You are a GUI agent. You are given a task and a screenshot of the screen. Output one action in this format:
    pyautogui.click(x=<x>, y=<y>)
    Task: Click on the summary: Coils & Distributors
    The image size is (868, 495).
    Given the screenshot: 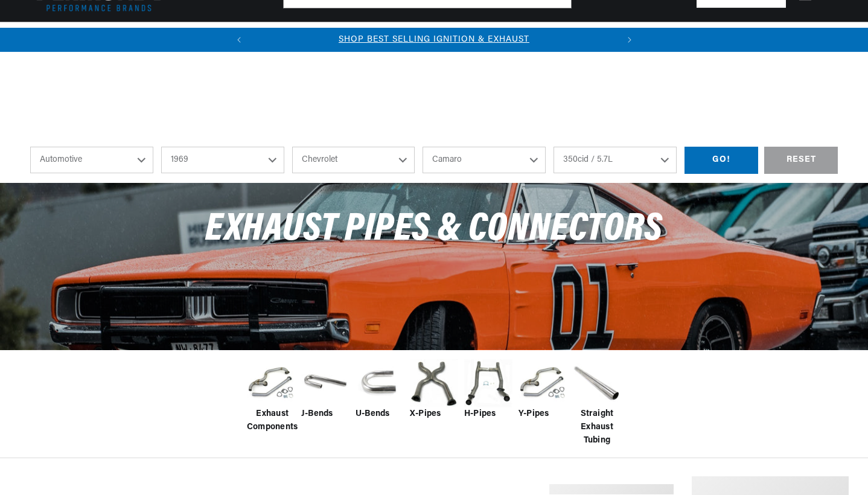 What is the action you would take?
    pyautogui.click(x=178, y=36)
    